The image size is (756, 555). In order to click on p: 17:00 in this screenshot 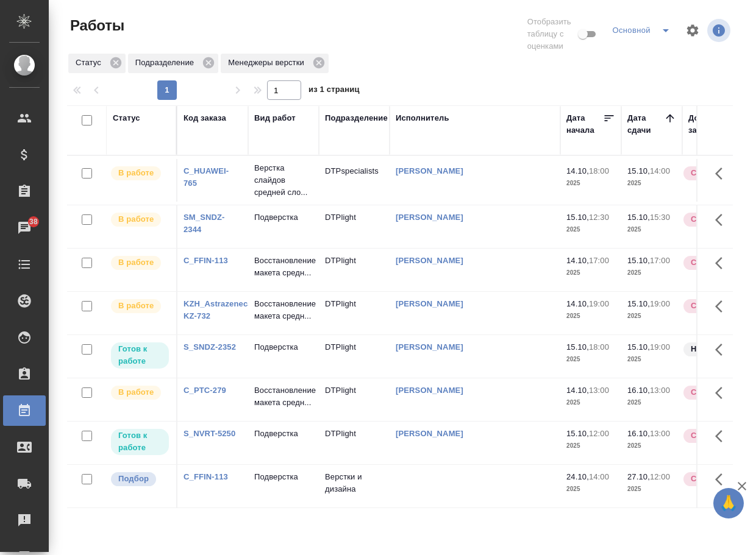, I will do `click(659, 261)`.